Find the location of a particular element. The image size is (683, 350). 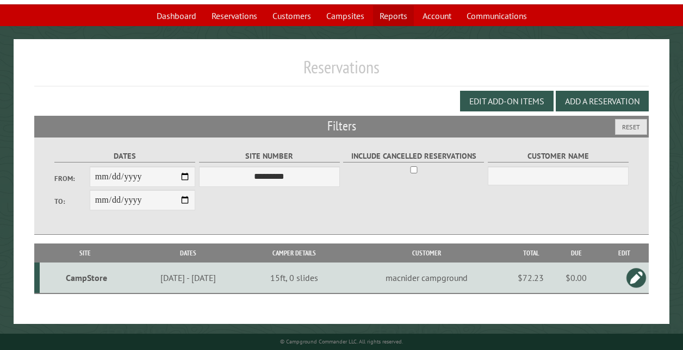

td: $72.23 is located at coordinates (531, 278).